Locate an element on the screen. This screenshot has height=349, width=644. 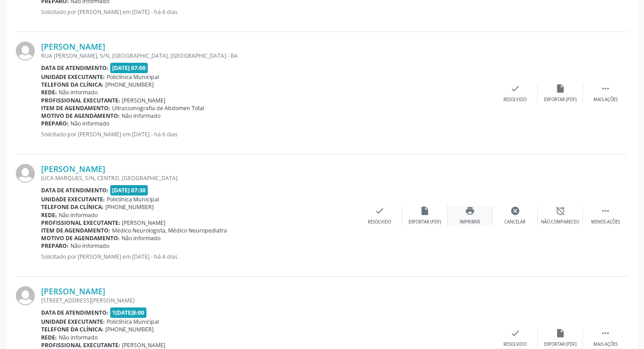
span: Ultrassonografia de Abdomen Total is located at coordinates (158, 108).